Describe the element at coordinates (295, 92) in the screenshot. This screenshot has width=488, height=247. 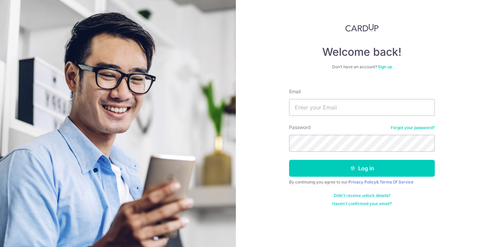
I see `label: Email` at that location.